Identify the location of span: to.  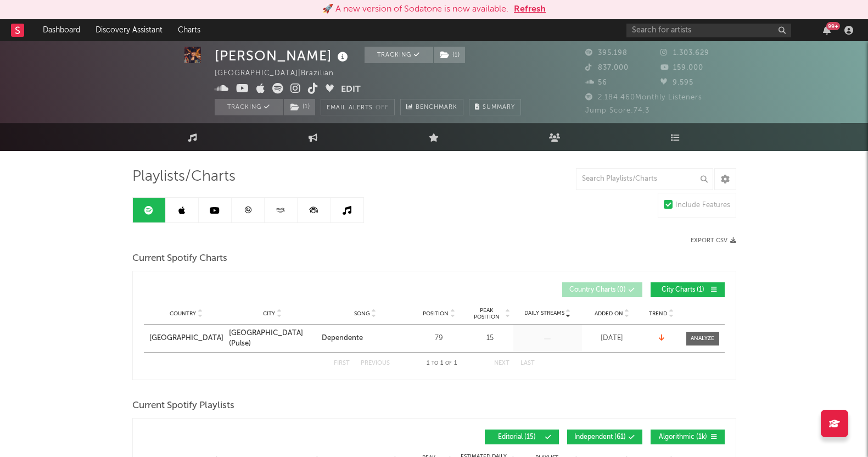
(435, 363).